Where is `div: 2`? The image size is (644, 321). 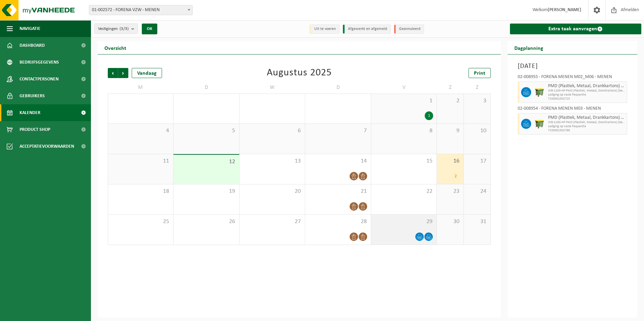 div: 2 is located at coordinates (456, 176).